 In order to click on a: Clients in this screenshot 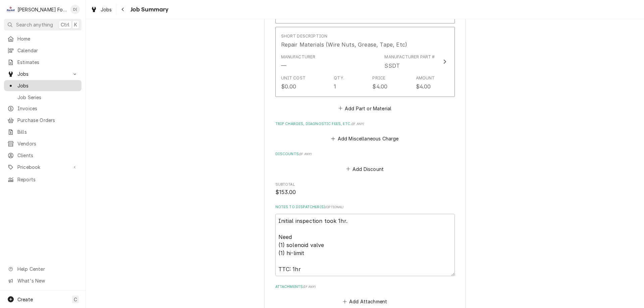, I will do `click(43, 155)`.